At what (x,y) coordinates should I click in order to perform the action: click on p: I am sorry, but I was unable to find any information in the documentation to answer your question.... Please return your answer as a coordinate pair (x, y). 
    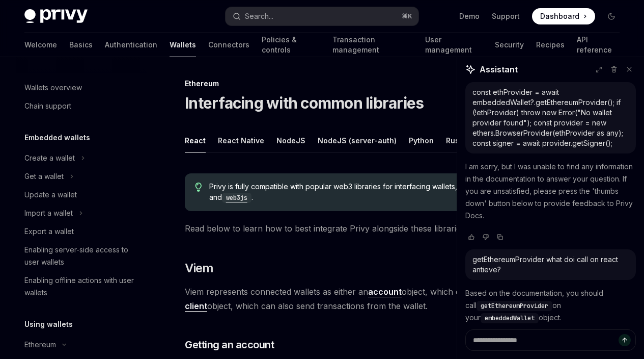
    Looking at the image, I should click on (550, 191).